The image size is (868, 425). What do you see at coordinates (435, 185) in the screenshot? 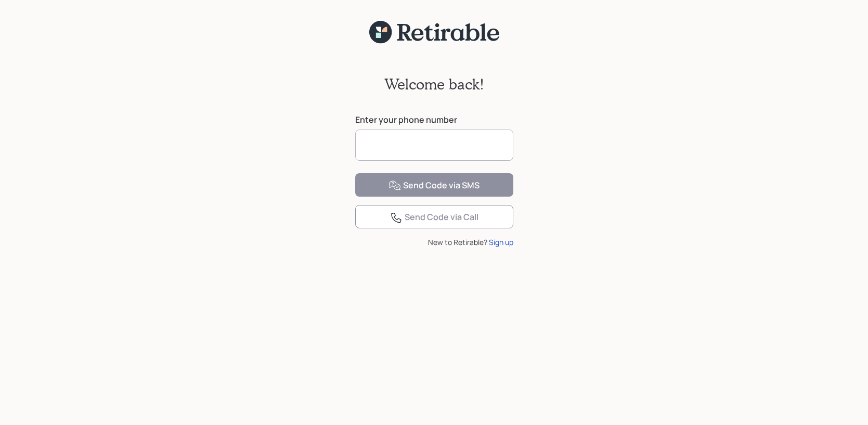
I see `button: Send Code via SMS` at bounding box center [435, 185].